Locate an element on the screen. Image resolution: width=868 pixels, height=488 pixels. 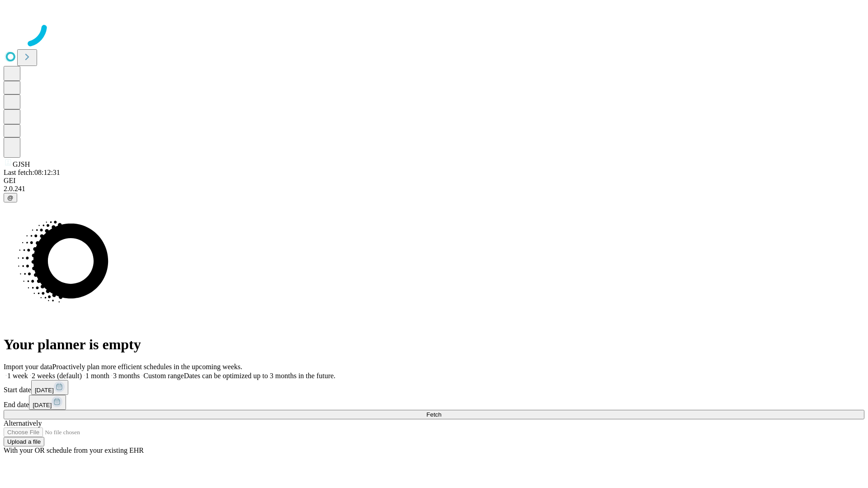
span: Proactively plan more efficient schedules in the upcoming weeks. is located at coordinates (148, 366).